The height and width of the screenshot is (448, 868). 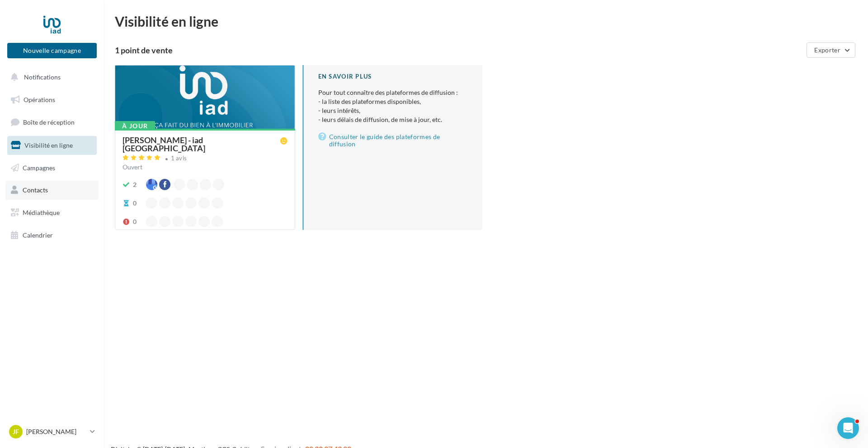 What do you see at coordinates (134, 185) in the screenshot?
I see `div: 2` at bounding box center [134, 185].